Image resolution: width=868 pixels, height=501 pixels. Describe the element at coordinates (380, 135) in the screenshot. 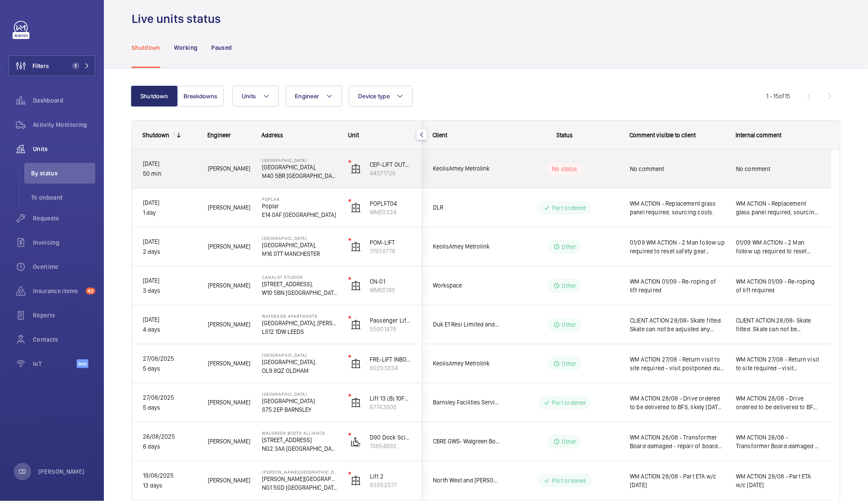

I see `div: Unit` at that location.